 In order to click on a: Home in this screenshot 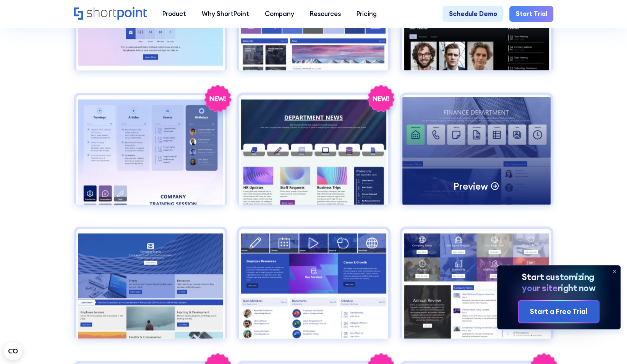, I will do `click(110, 14)`.